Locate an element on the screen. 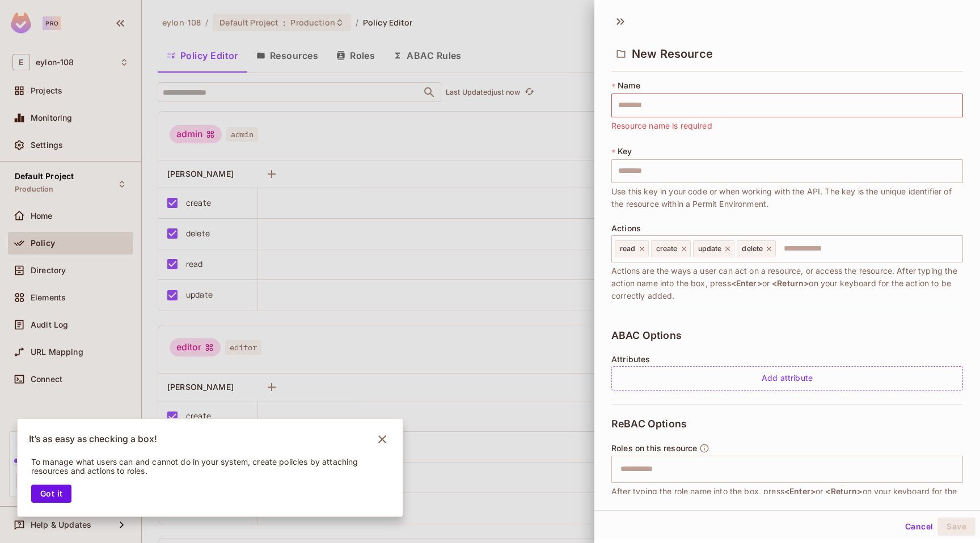 Image resolution: width=980 pixels, height=543 pixels. div: update is located at coordinates (714, 249).